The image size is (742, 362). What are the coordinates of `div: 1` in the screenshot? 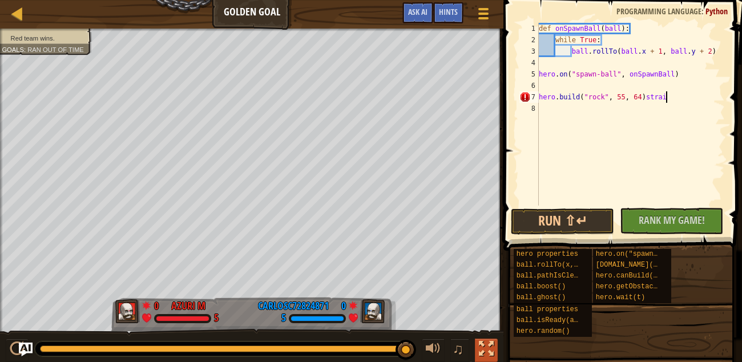 It's located at (529, 29).